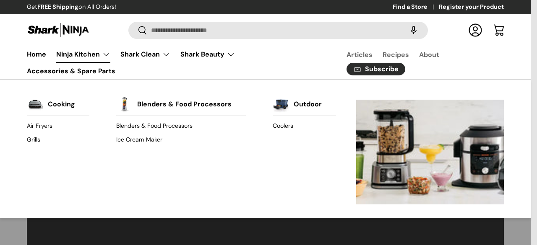 The height and width of the screenshot is (245, 537). What do you see at coordinates (395, 54) in the screenshot?
I see `a: Recipes` at bounding box center [395, 54].